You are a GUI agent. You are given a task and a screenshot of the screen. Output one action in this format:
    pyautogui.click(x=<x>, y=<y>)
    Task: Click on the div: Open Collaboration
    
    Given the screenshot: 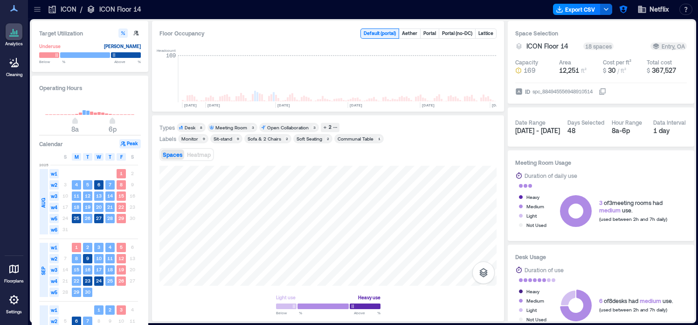 What is the action you would take?
    pyautogui.click(x=288, y=127)
    